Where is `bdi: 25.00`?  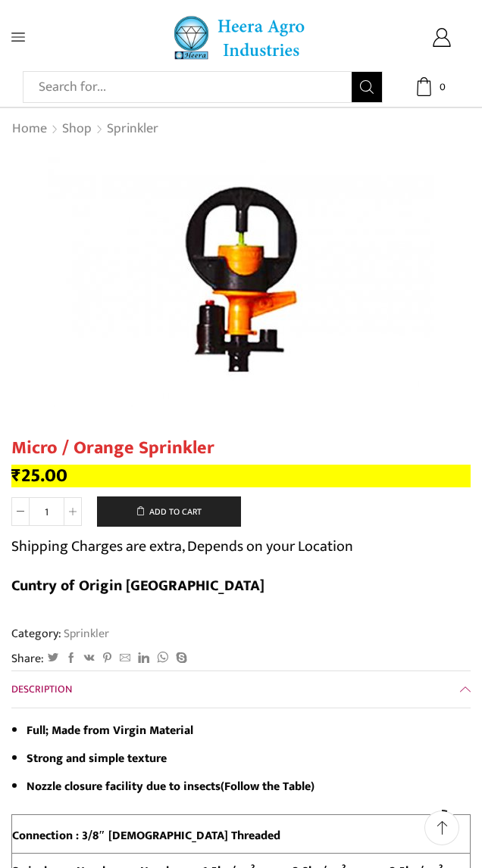
bdi: 25.00 is located at coordinates (39, 475).